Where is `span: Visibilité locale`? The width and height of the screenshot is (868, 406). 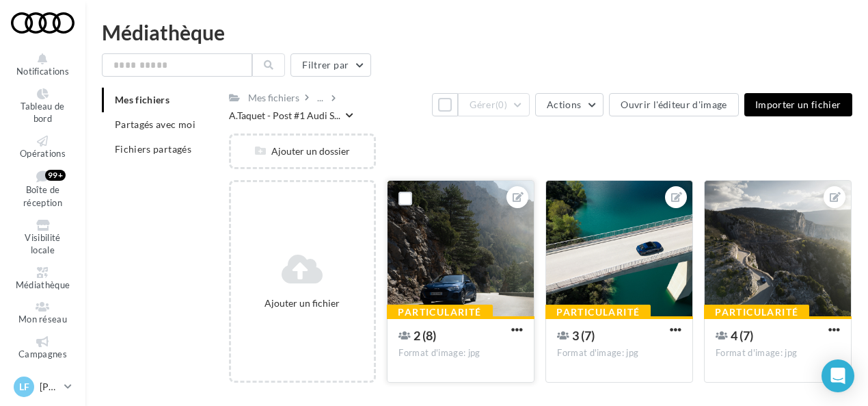 span: Visibilité locale is located at coordinates (43, 243).